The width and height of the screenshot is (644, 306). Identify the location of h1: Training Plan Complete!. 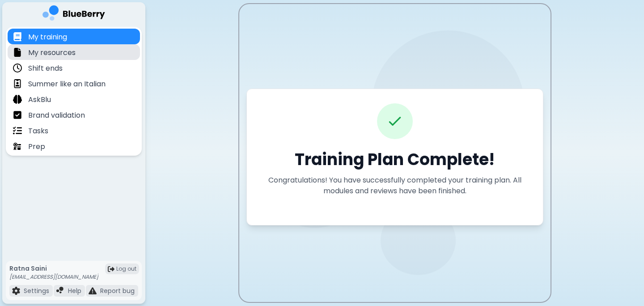
(395, 160).